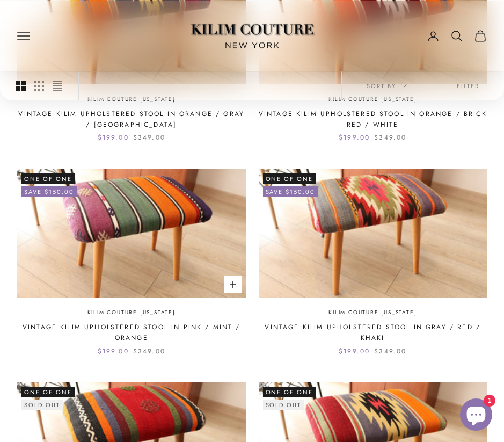 This screenshot has height=442, width=504. What do you see at coordinates (132, 233) in the screenshot?
I see `img: boho colorful kilim upcycled vintage accent stool in tribal patterns` at bounding box center [132, 233].